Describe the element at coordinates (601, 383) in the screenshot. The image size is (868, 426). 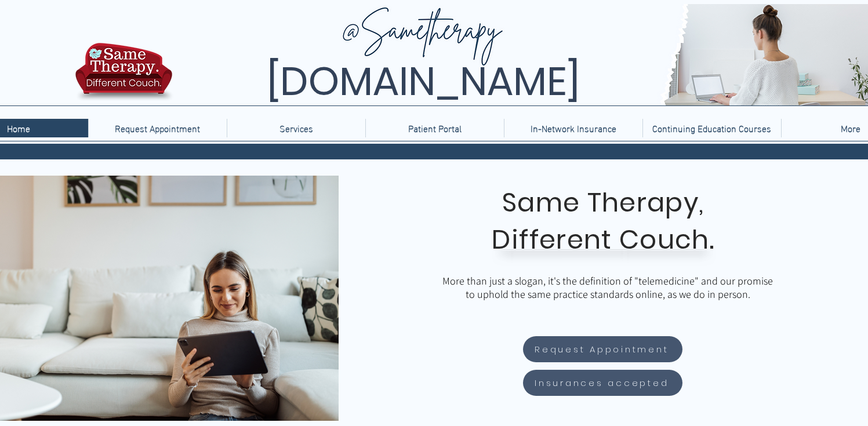
I see `span: Insurances accepted` at that location.